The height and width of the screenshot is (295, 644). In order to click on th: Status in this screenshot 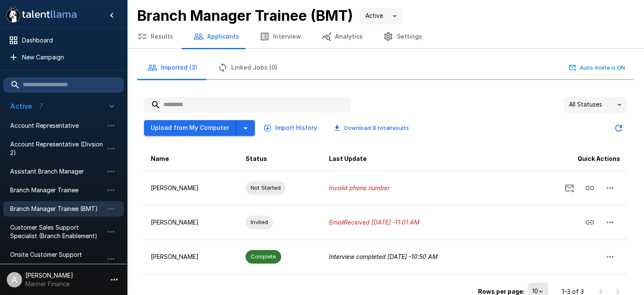, I will do `click(281, 159)`.